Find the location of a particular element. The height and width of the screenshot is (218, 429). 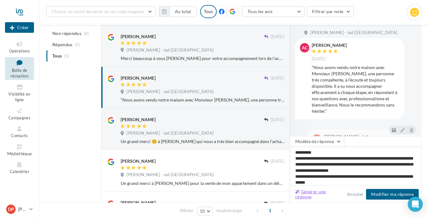

a: Médiathèque is located at coordinates (19, 149).